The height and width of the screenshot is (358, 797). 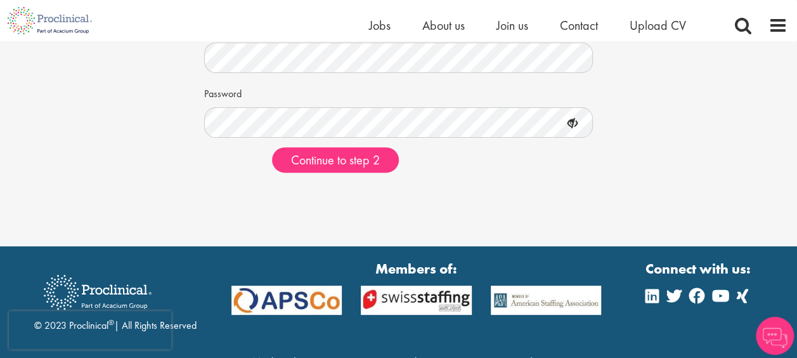 I want to click on strong: Connect with us:, so click(x=700, y=268).